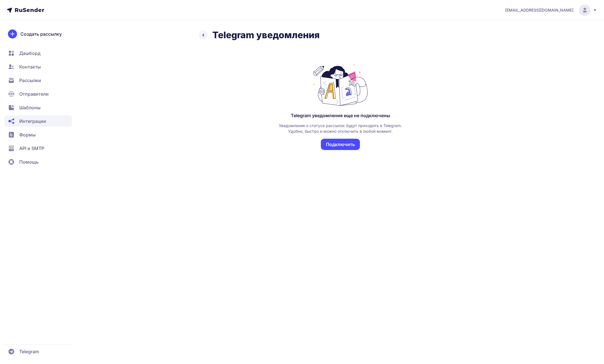 The image size is (604, 364). Describe the element at coordinates (340, 116) in the screenshot. I see `div: Telegram уведомления еще не подключены` at that location.